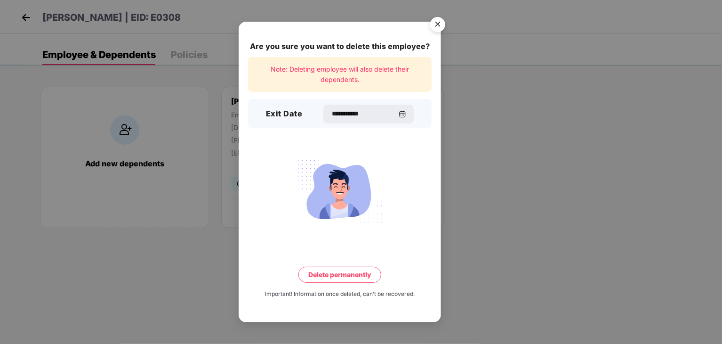 The width and height of the screenshot is (722, 344). What do you see at coordinates (340, 74) in the screenshot?
I see `div: Note: Deleting employee will also delete their dependents.` at bounding box center [340, 74].